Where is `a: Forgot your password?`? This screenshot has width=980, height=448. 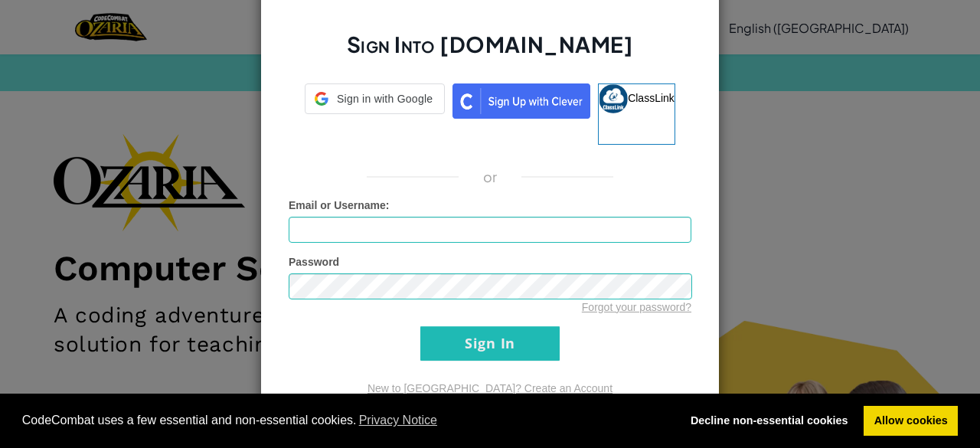 a: Forgot your password? is located at coordinates (636, 307).